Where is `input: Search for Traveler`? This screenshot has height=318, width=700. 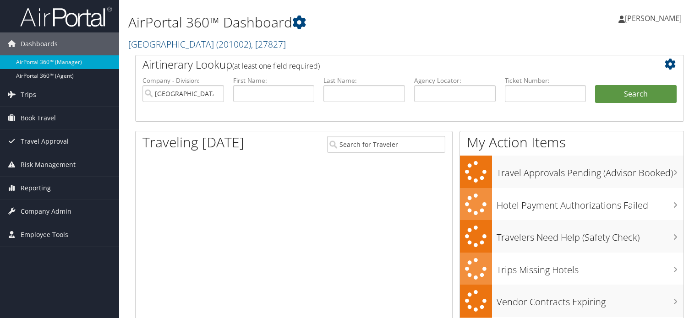 input: Search for Traveler is located at coordinates (386, 144).